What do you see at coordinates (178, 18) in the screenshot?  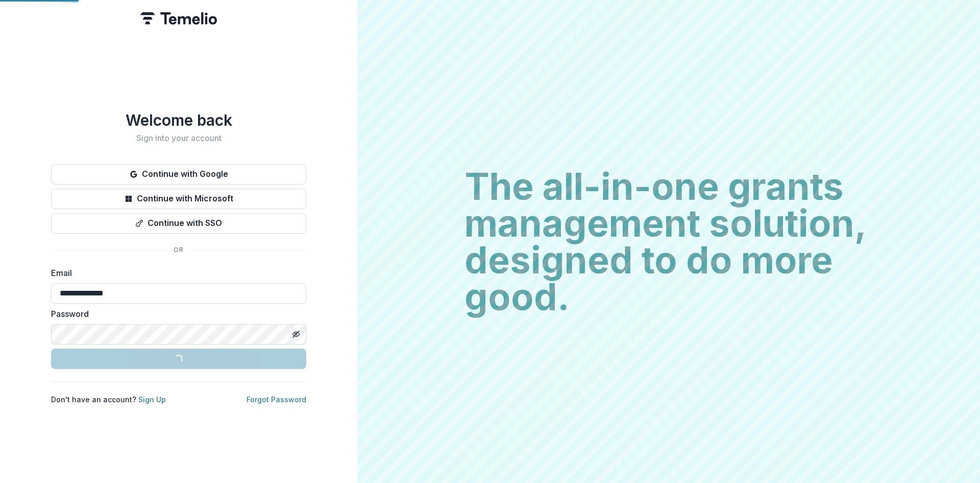 I see `img: Temelio` at bounding box center [178, 18].